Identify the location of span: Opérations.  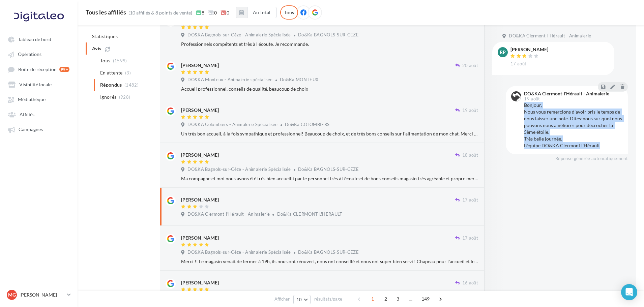
(30, 54).